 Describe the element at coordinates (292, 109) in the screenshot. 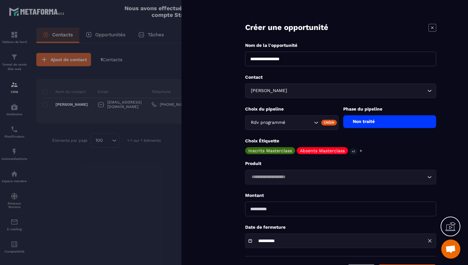

I see `p: Choix du pipeline` at that location.